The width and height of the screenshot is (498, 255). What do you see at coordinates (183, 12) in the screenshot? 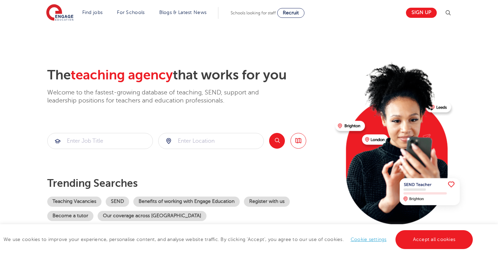
I see `a: Blogs & Latest News` at bounding box center [183, 12].